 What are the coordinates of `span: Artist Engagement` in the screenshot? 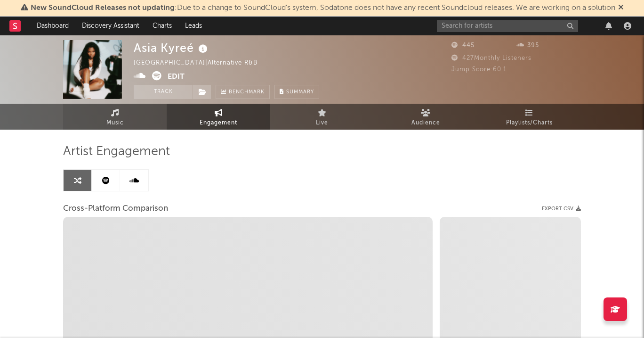 It's located at (116, 152).